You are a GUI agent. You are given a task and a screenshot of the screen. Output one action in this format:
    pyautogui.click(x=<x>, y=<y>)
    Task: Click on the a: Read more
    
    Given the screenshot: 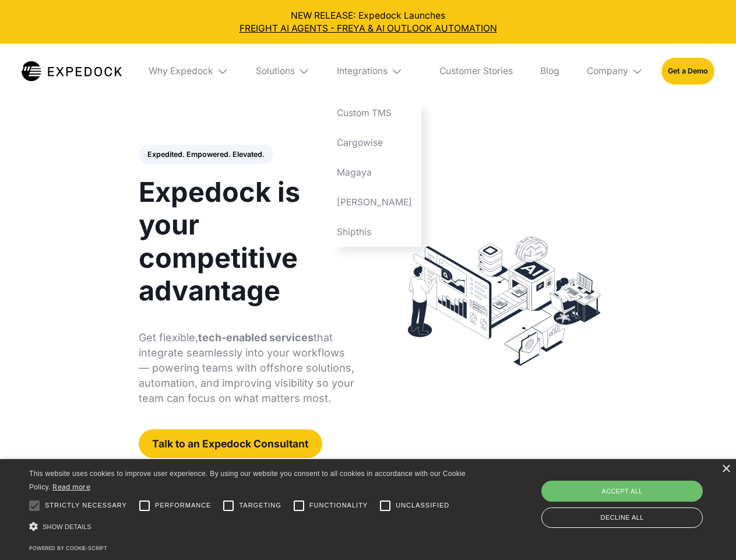 What is the action you would take?
    pyautogui.click(x=71, y=487)
    